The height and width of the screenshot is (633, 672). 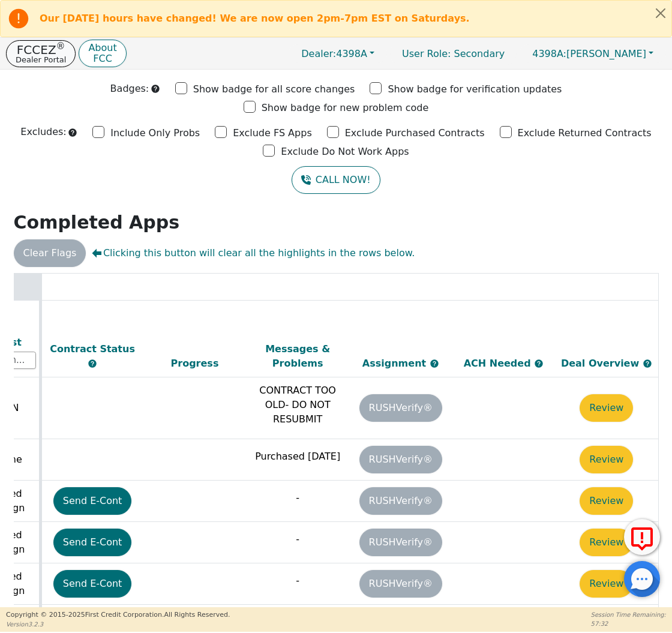 I want to click on button: Report Error to FCC, so click(x=642, y=537).